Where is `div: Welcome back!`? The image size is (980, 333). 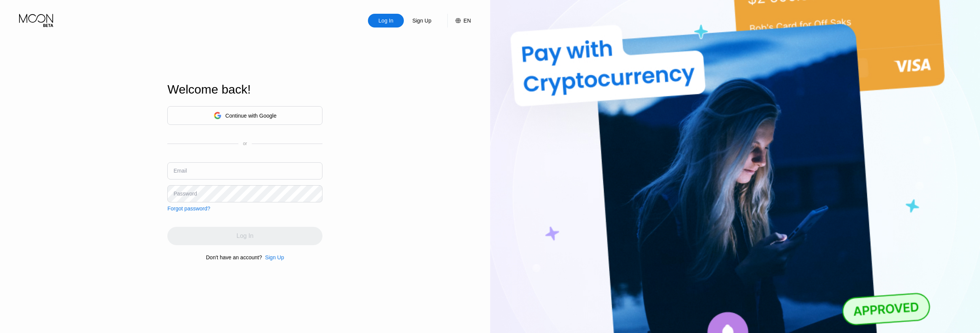 div: Welcome back! is located at coordinates (245, 90).